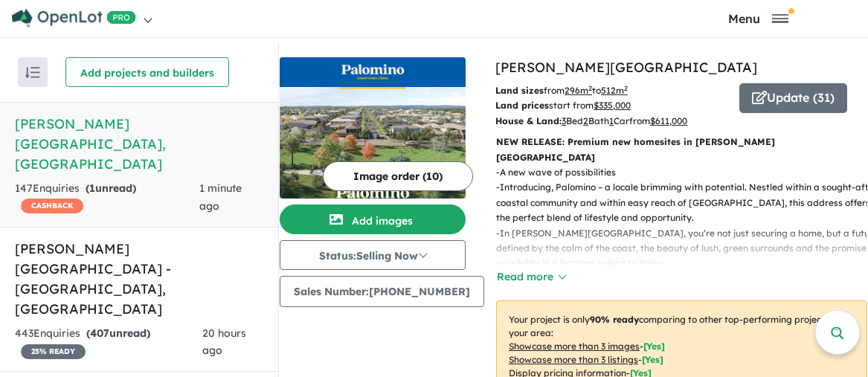 The width and height of the screenshot is (868, 377). I want to click on button: Add images, so click(372, 220).